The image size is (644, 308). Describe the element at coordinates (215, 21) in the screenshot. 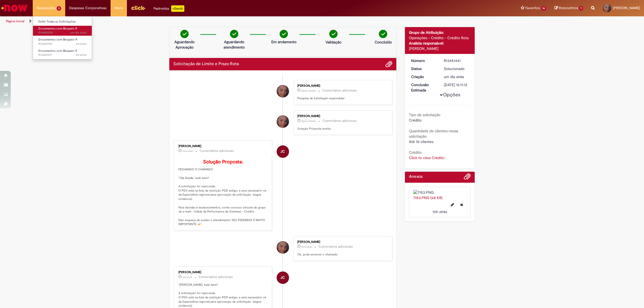

I see `ul: Trilhas de página` at that location.